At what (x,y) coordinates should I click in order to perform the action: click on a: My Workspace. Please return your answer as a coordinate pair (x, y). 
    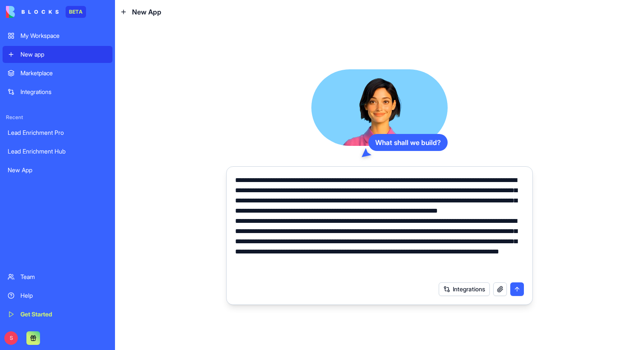
    Looking at the image, I should click on (57, 36).